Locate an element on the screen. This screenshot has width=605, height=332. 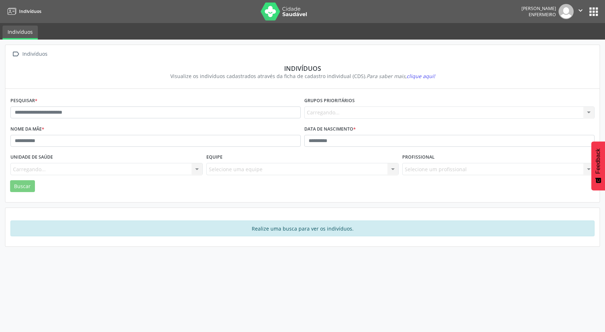
label: Data de nascimento is located at coordinates (330, 129).